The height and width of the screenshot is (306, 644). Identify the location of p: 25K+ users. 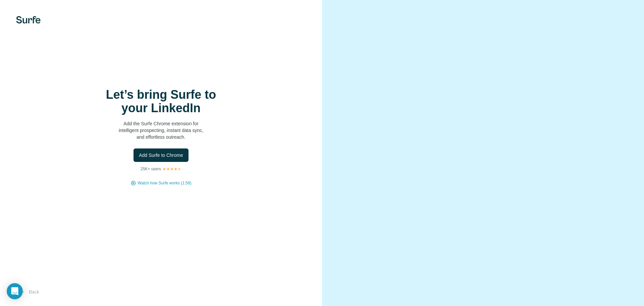
(151, 169).